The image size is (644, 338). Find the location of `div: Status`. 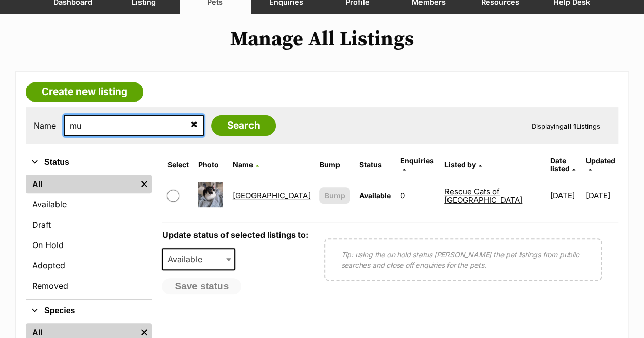

div: Status is located at coordinates (89, 236).